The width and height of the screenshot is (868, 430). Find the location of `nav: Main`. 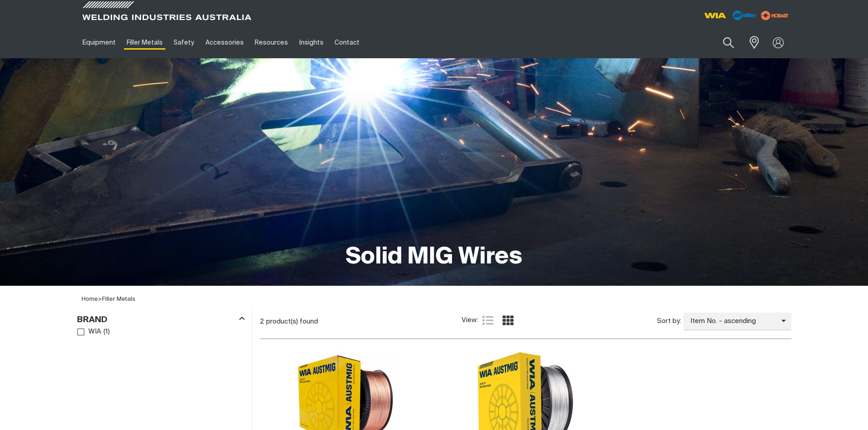

nav: Main is located at coordinates (345, 43).